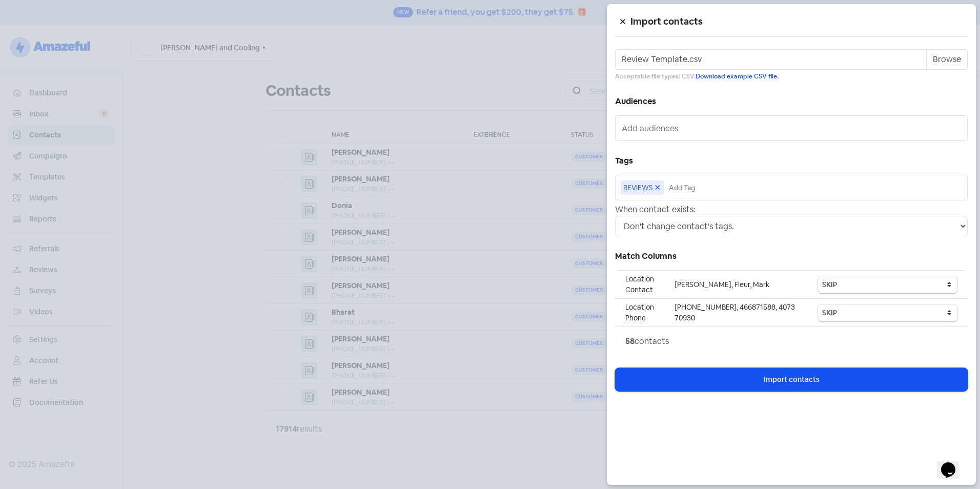  What do you see at coordinates (630, 341) in the screenshot?
I see `strong: 58` at bounding box center [630, 341].